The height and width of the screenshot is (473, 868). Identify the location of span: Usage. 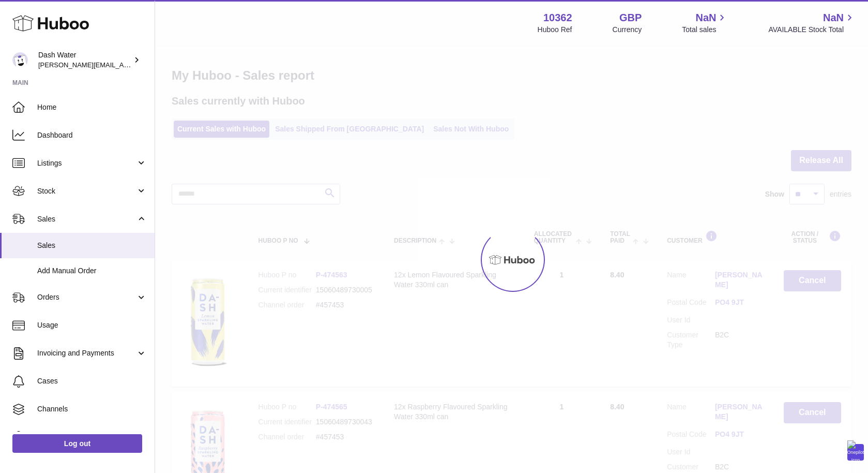
(92, 325).